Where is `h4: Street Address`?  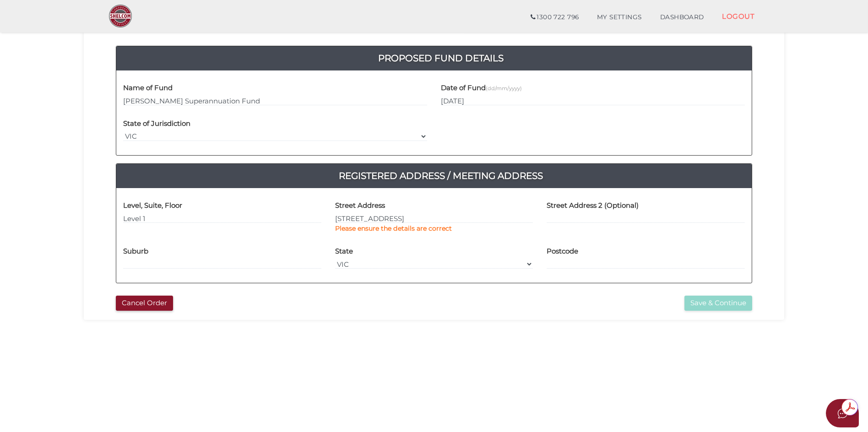
h4: Street Address is located at coordinates (360, 205).